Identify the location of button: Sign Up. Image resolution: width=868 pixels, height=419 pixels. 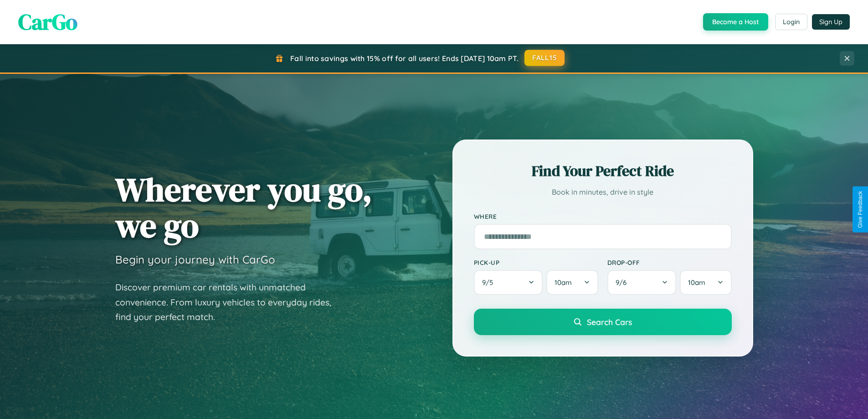
(831, 22).